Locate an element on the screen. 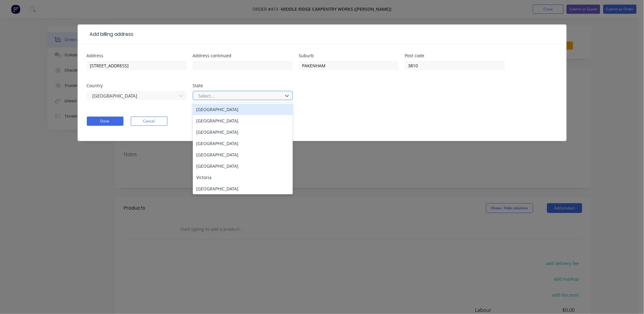 This screenshot has height=314, width=644. div: Address continued is located at coordinates (243, 56).